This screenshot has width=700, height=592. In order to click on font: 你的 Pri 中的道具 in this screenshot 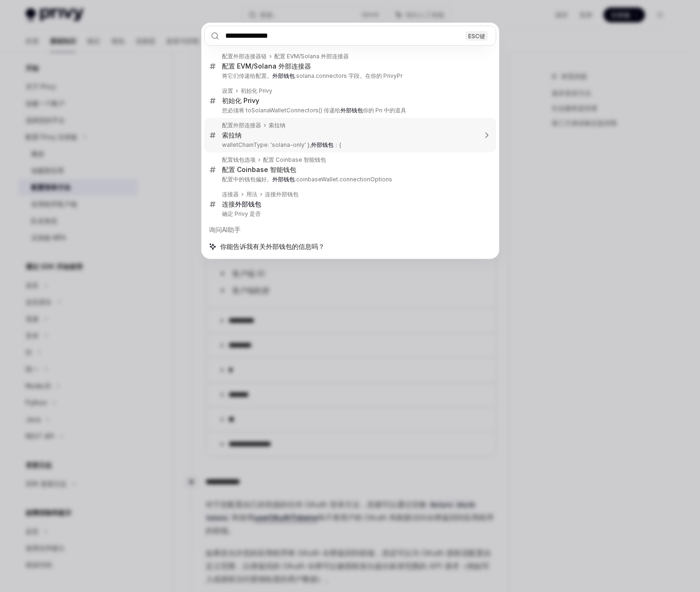, I will do `click(384, 110)`.